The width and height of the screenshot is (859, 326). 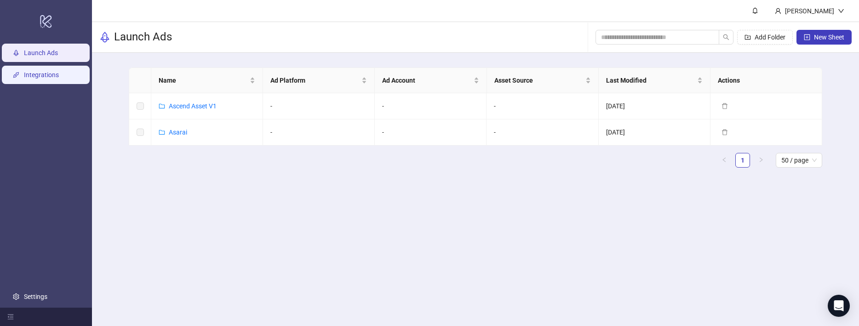 What do you see at coordinates (105, 37) in the screenshot?
I see `span: rocket` at bounding box center [105, 37].